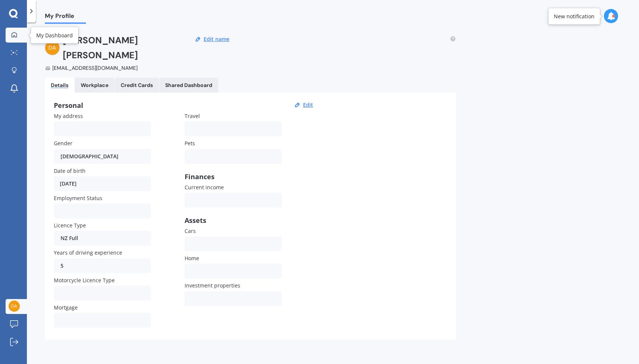 The height and width of the screenshot is (364, 639). What do you see at coordinates (308, 105) in the screenshot?
I see `button: Edit` at bounding box center [308, 105].